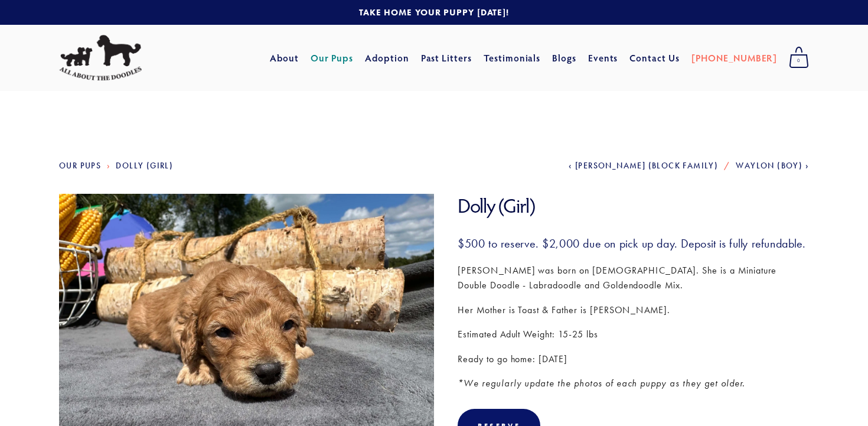  What do you see at coordinates (603, 58) in the screenshot?
I see `a: Events` at bounding box center [603, 58].